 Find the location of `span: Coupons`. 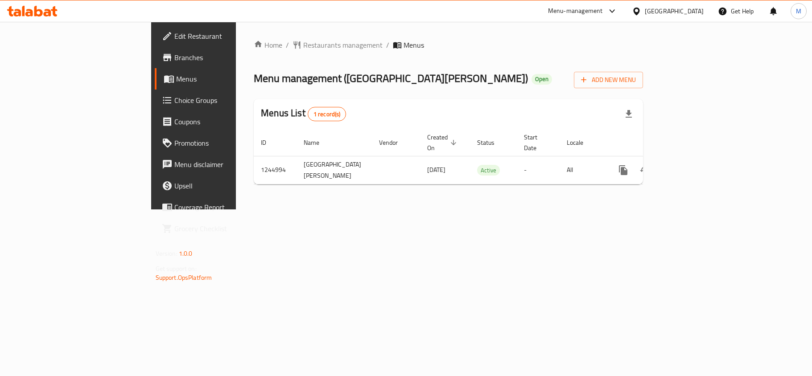

span: Coupons is located at coordinates (227, 122).